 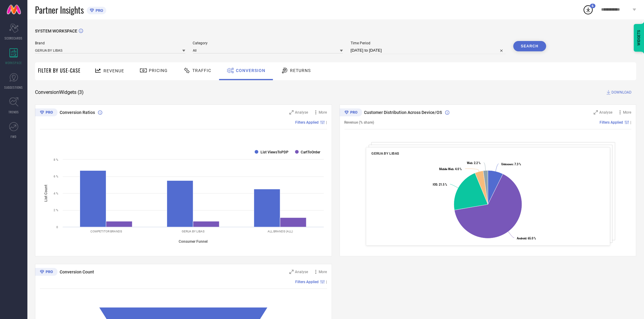 I want to click on text: 4 %, so click(x=56, y=194).